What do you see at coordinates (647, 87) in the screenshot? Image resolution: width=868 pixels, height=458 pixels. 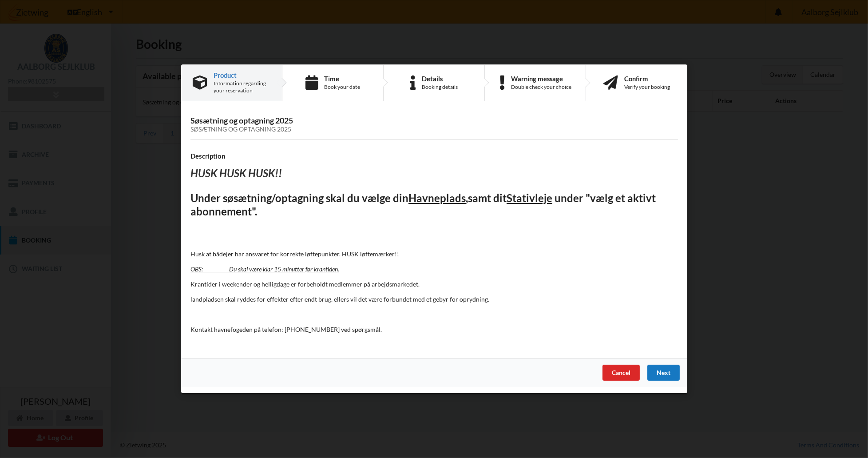 I see `div: Verify your booking` at bounding box center [647, 87].